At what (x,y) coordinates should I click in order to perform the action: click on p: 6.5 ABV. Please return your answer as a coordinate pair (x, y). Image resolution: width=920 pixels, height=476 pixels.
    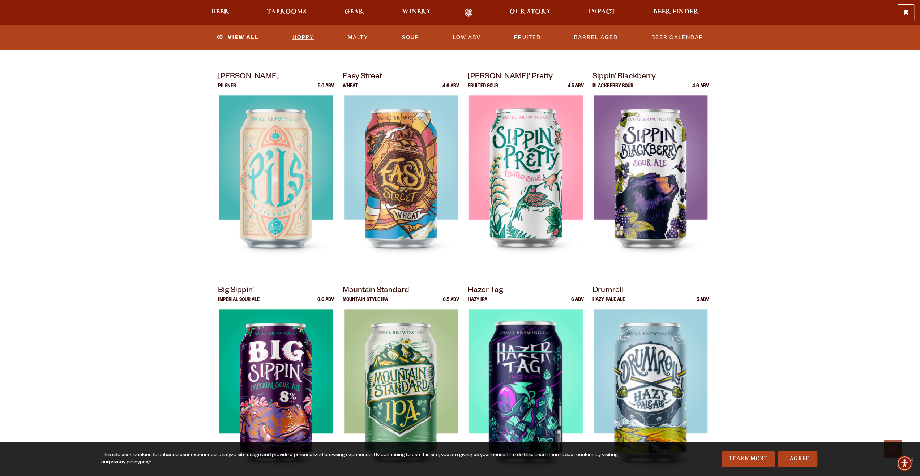
    Looking at the image, I should click on (451, 304).